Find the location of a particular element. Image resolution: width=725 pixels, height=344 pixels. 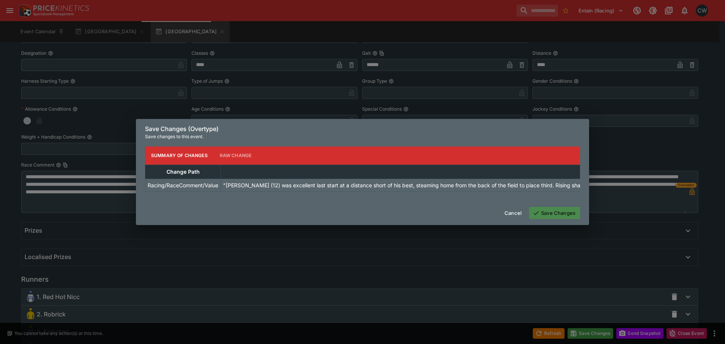

p: Racing/RaceComment/Value is located at coordinates (183, 185).